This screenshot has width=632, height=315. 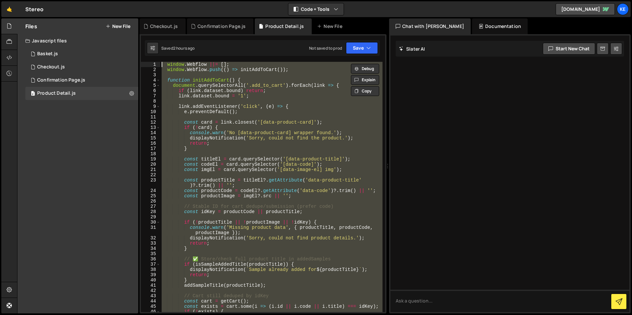 What do you see at coordinates (412, 49) in the screenshot?
I see `h2: Slater AI` at bounding box center [412, 49].